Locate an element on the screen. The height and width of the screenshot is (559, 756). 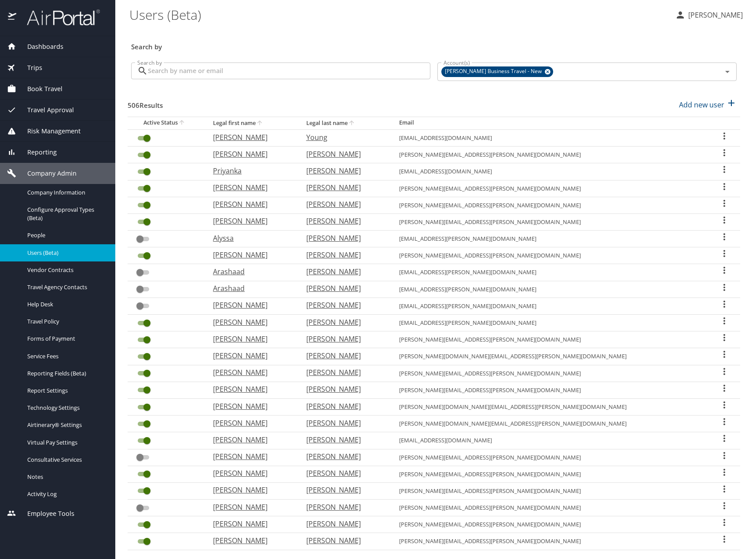
span: Help Desk is located at coordinates (66, 304).